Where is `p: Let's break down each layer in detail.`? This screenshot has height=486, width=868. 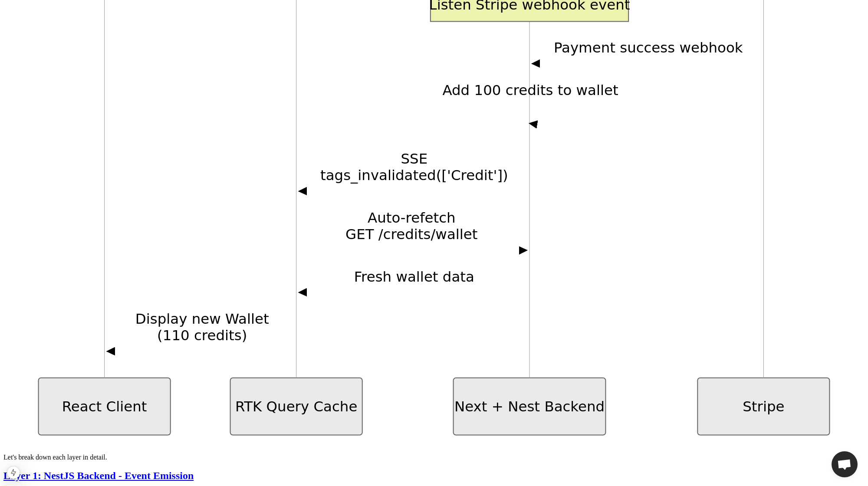
p: Let's break down each layer in detail. is located at coordinates (434, 457).